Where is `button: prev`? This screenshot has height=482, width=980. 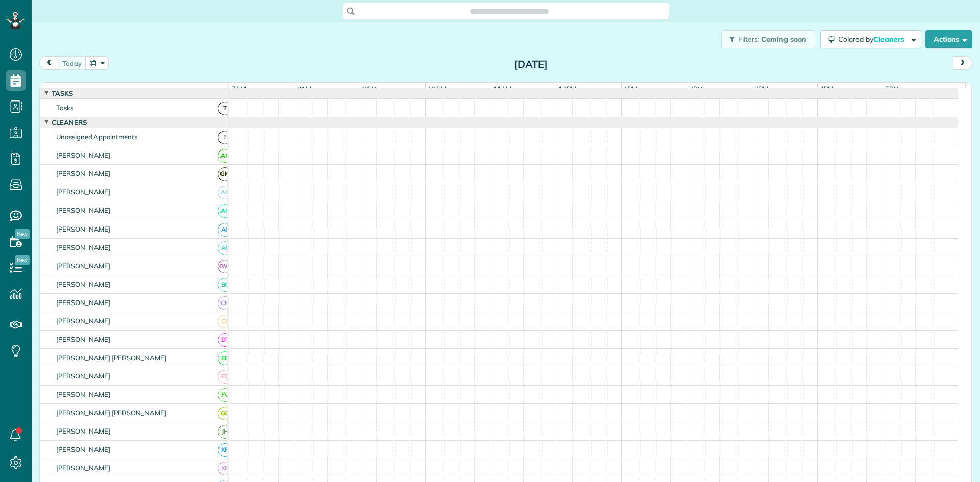
button: prev is located at coordinates (49, 62).